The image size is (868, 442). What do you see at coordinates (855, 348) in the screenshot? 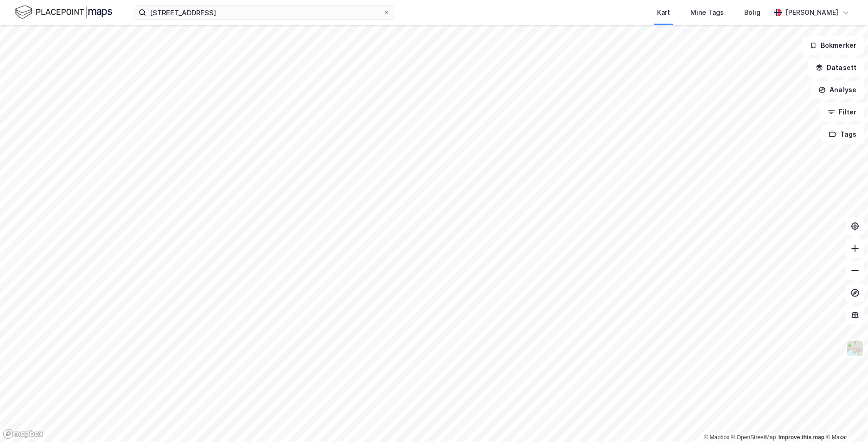
I see `img: Z` at bounding box center [855, 348].